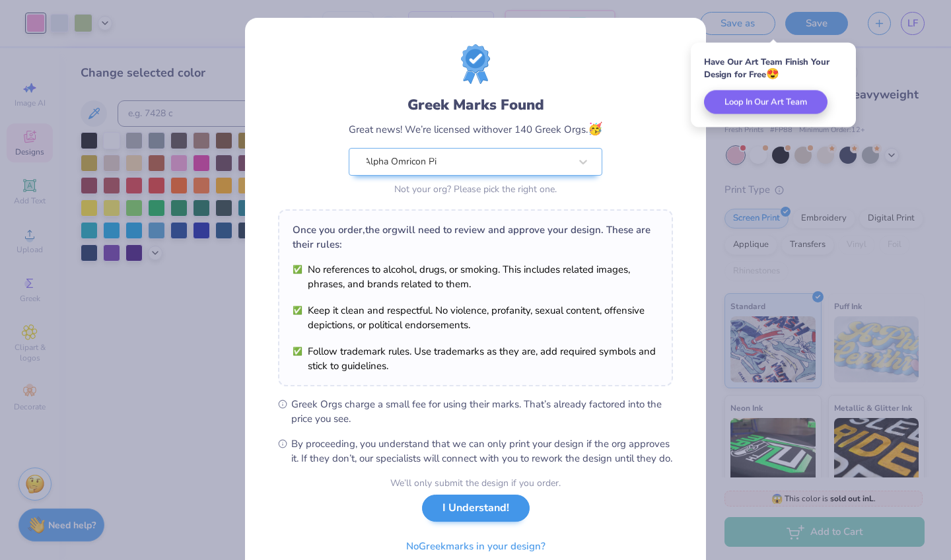 The height and width of the screenshot is (560, 951). Describe the element at coordinates (476, 277) in the screenshot. I see `li: No references to alcohol, drugs, or smoking. This includes related images, phrases, and brands re...` at that location.